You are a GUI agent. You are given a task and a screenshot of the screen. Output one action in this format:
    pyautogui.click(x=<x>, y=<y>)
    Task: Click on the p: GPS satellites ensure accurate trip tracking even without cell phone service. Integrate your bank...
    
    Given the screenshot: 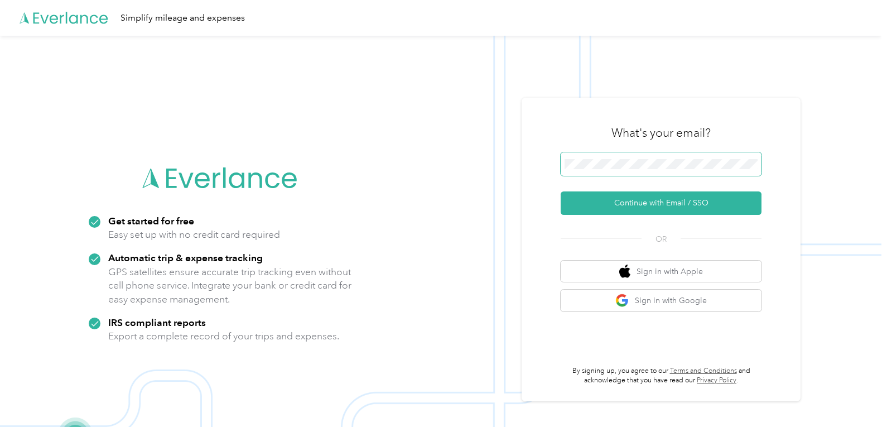 What is the action you would take?
    pyautogui.click(x=230, y=286)
    